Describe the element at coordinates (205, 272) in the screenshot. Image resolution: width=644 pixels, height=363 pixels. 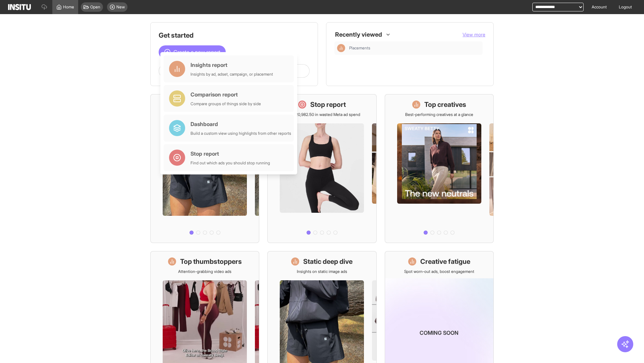
I see `p: Attention-grabbing video ads` at that location.